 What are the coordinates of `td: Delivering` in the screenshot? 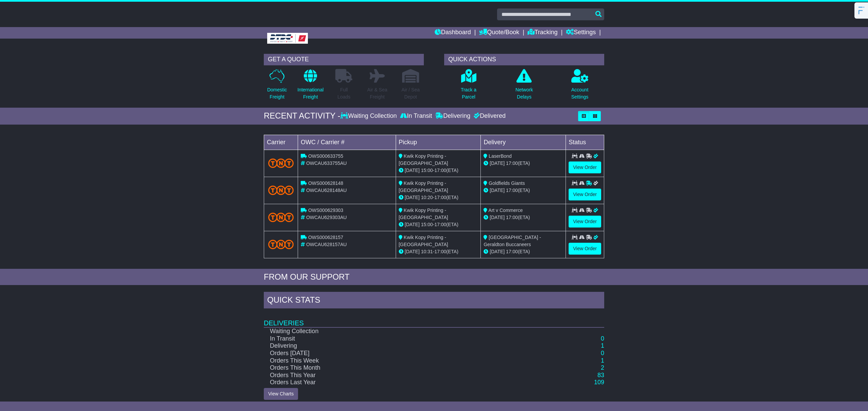 It's located at (396, 346).